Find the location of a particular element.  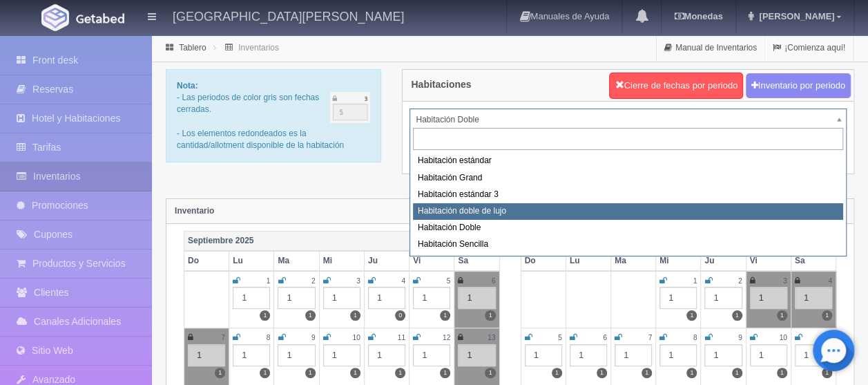

div: Habitación estándar is located at coordinates (628, 161).